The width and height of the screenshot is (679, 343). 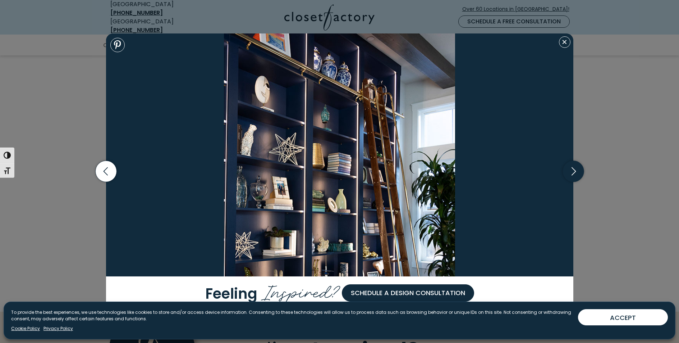 What do you see at coordinates (301, 290) in the screenshot?
I see `span: Inspired?` at bounding box center [301, 290].